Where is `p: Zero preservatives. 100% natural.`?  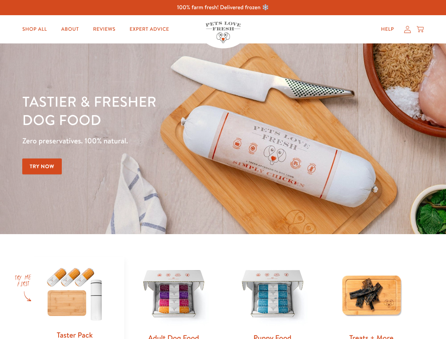 p: Zero preservatives. 100% natural. is located at coordinates (156, 141).